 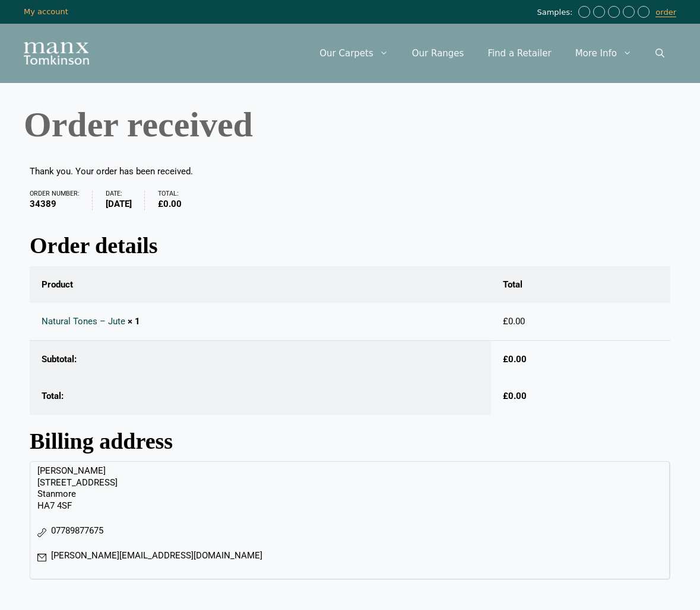 I want to click on h2: Order details, so click(x=350, y=245).